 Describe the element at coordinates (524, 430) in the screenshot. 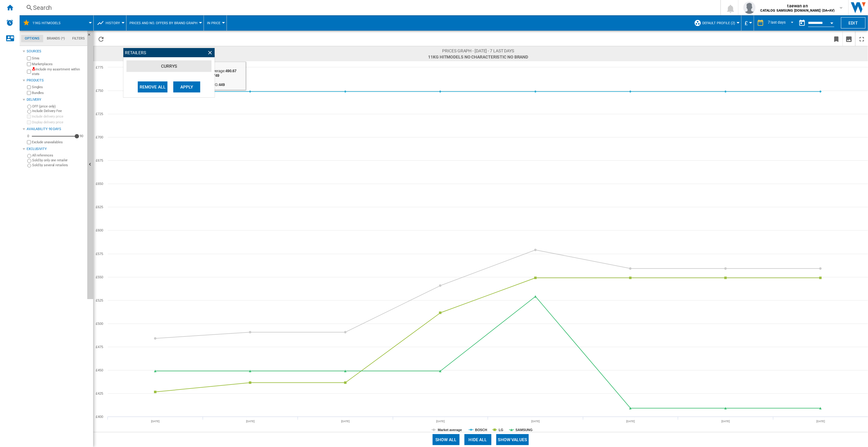

I see `tspan: SAMSUNG` at that location.